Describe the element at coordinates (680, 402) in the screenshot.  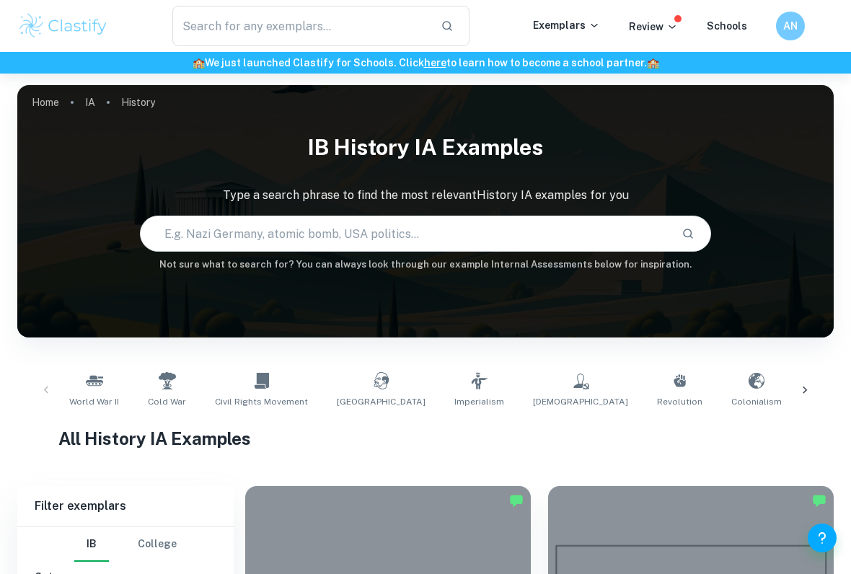
I see `span: Revolution` at that location.